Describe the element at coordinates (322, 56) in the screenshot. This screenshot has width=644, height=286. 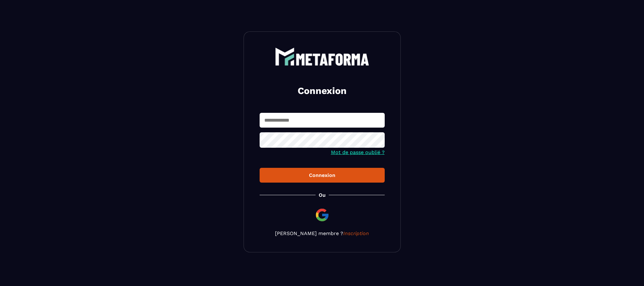
I see `img: logo` at that location.